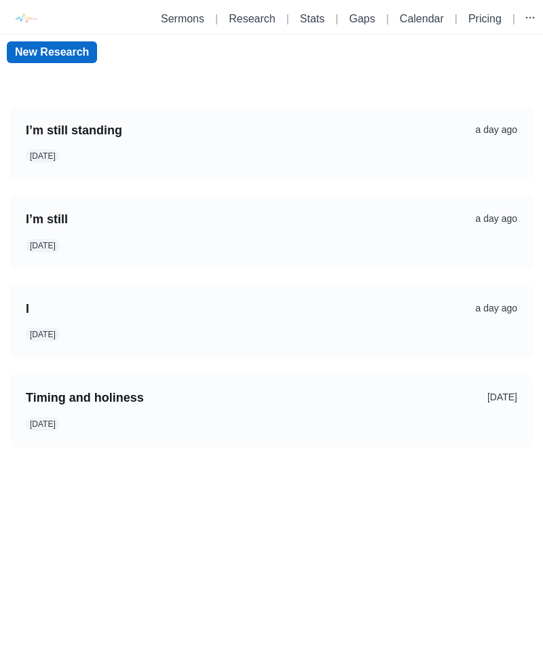 This screenshot has width=543, height=646. Describe the element at coordinates (362, 18) in the screenshot. I see `a: Gaps` at that location.